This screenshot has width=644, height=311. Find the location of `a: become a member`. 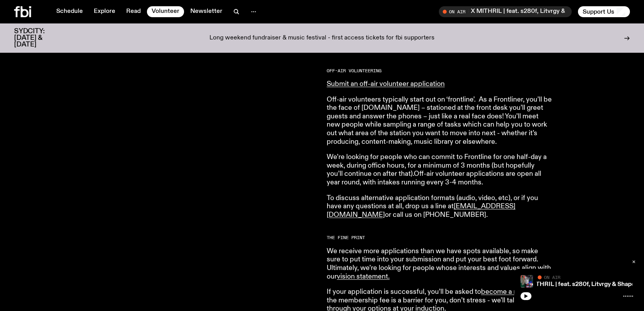

a: become a member is located at coordinates (510, 291).